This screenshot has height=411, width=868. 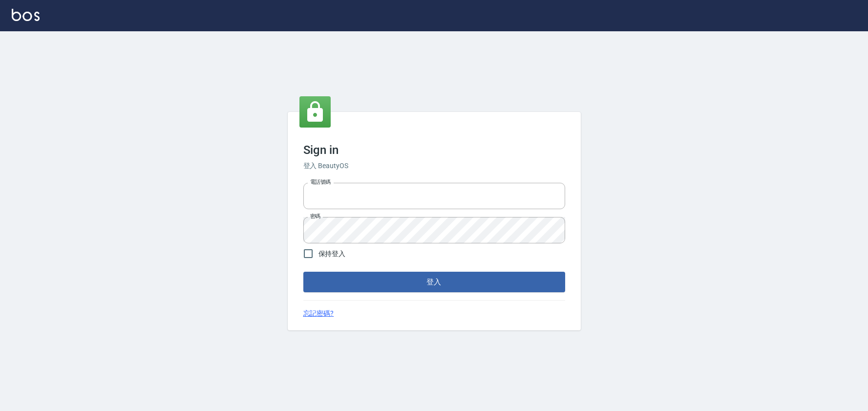 I want to click on h3: Sign in, so click(x=434, y=150).